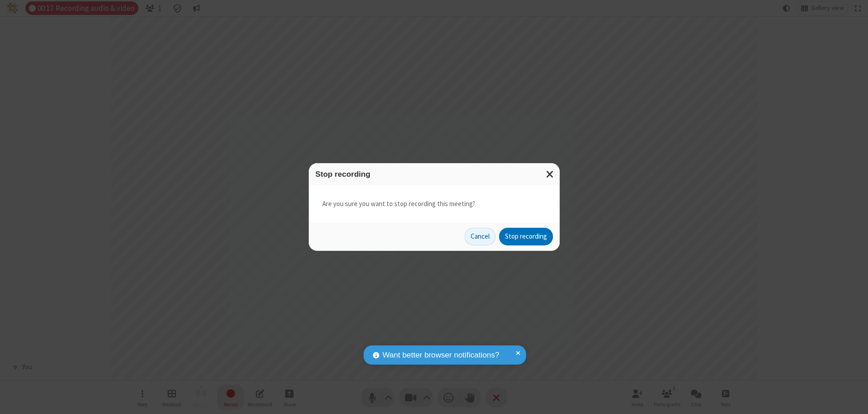 The height and width of the screenshot is (414, 868). Describe the element at coordinates (526, 236) in the screenshot. I see `button: Stop recording` at that location.